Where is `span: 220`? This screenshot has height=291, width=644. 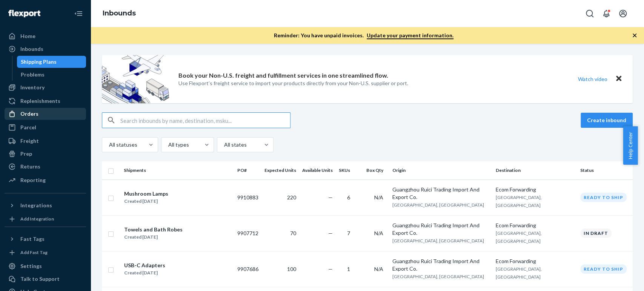 span: 220 is located at coordinates (292, 197).